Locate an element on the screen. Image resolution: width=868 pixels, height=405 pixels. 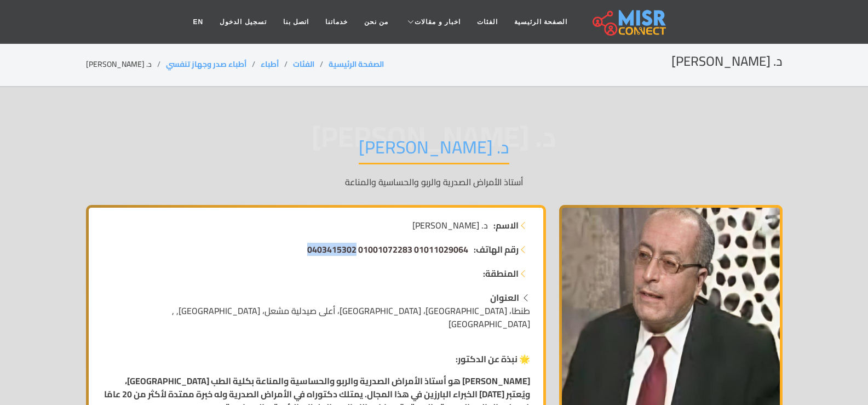
a: اتصل بنا is located at coordinates (296, 22).